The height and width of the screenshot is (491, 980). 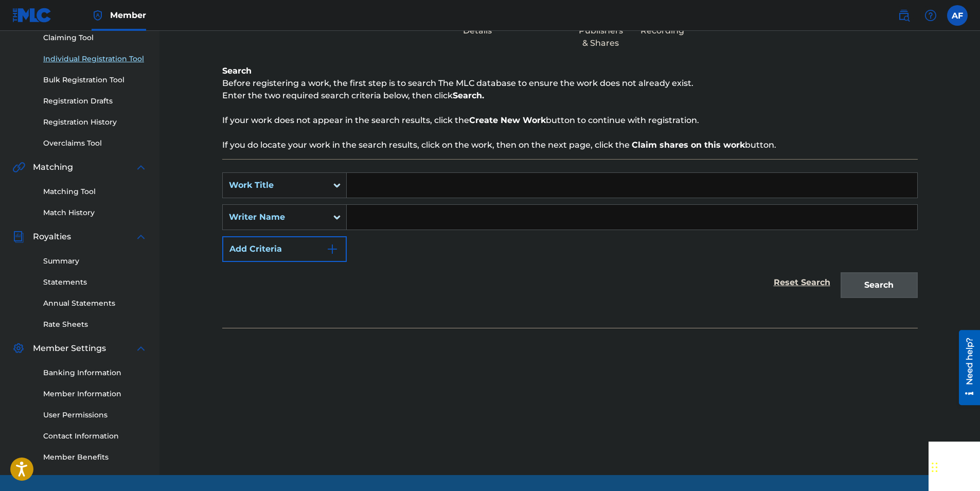 I want to click on b: Search, so click(x=237, y=70).